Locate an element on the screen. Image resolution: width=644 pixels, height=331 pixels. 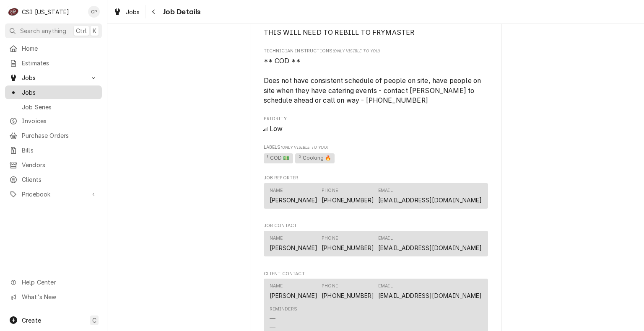
span: Help Center is located at coordinates (59, 282).